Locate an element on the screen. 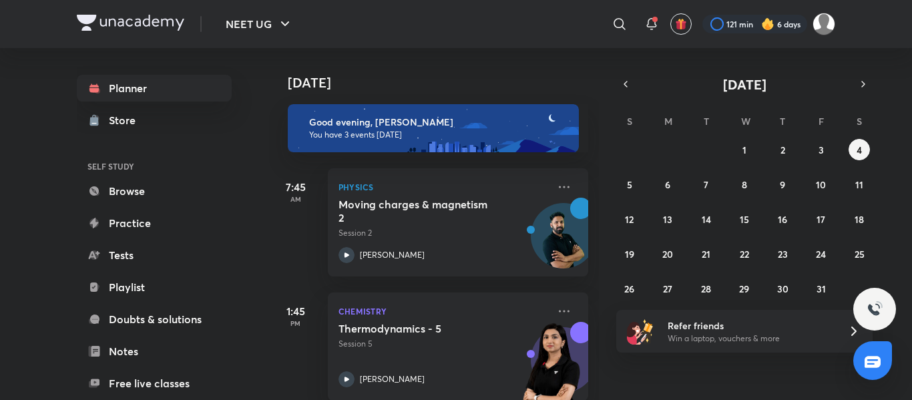 The height and width of the screenshot is (400, 912). a: Tests is located at coordinates (154, 255).